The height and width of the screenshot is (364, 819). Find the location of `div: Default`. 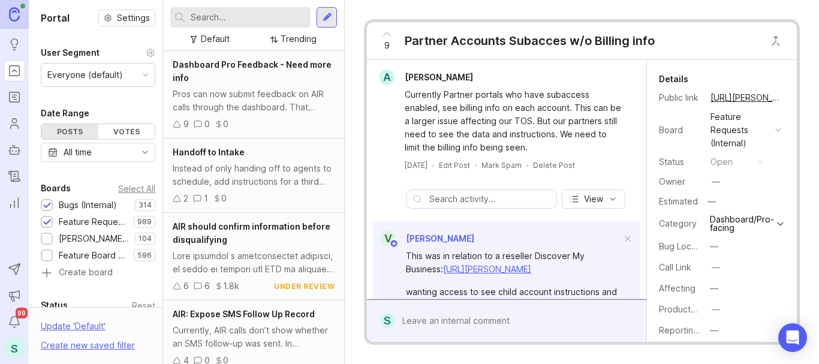

div: Default is located at coordinates (215, 39).